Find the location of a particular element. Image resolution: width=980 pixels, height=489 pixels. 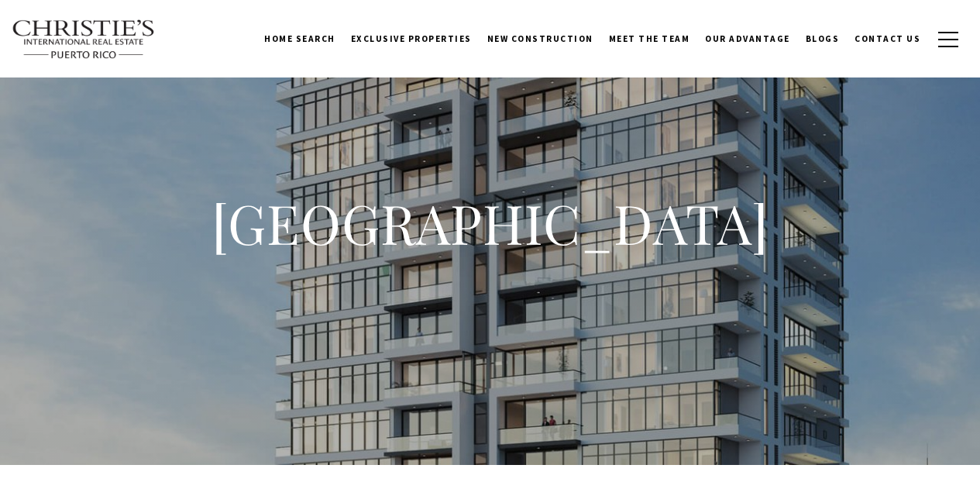

span: Contact Us is located at coordinates (887, 38).